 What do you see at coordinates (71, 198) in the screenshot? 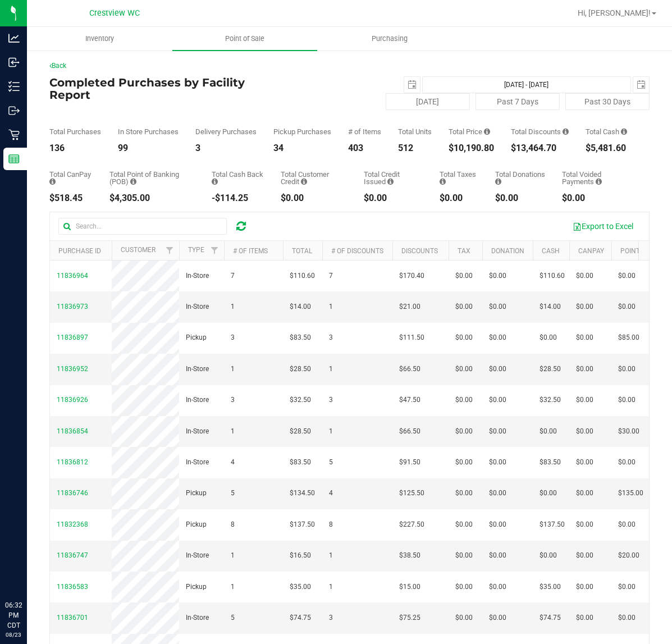
I see `div: $518.45` at bounding box center [71, 198].